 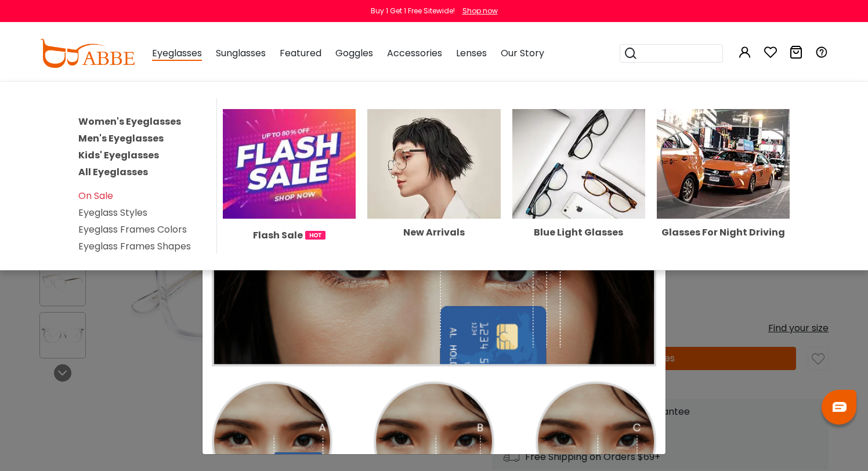 I want to click on span: Flash Sale, so click(x=278, y=235).